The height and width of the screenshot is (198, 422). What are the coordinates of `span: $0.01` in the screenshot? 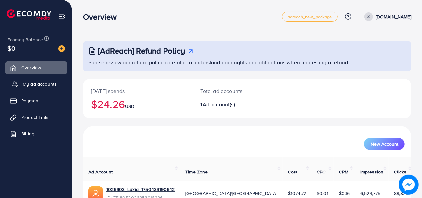 It's located at (322, 193).